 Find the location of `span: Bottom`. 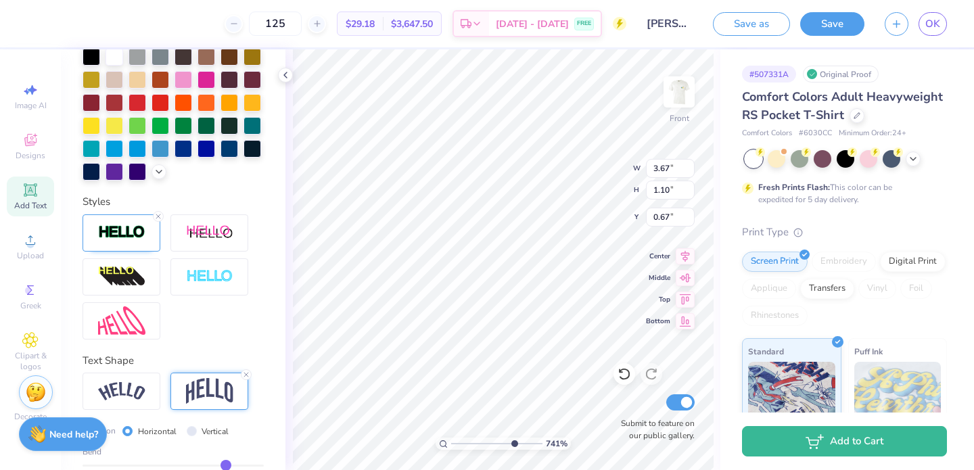

span: Bottom is located at coordinates (658, 321).